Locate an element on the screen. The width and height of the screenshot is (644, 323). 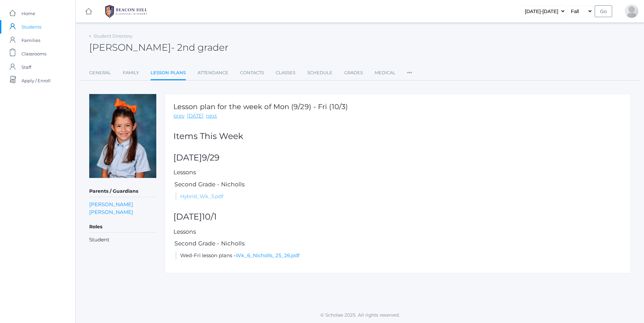
li: Student is located at coordinates (123, 240).